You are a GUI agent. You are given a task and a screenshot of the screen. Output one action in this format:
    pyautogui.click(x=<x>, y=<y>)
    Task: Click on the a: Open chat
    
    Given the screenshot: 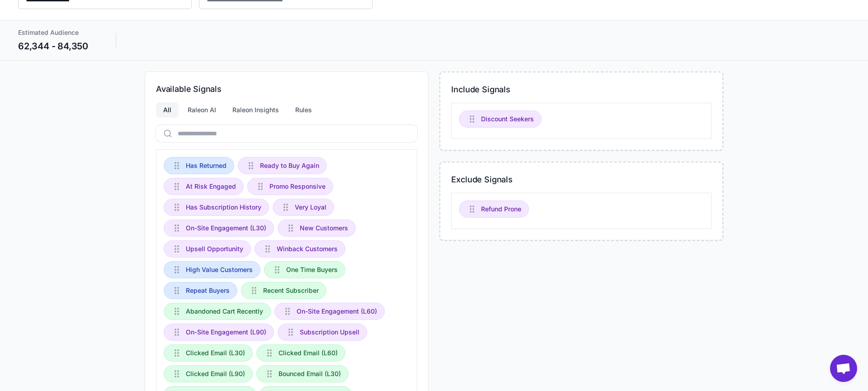 What is the action you would take?
    pyautogui.click(x=844, y=369)
    